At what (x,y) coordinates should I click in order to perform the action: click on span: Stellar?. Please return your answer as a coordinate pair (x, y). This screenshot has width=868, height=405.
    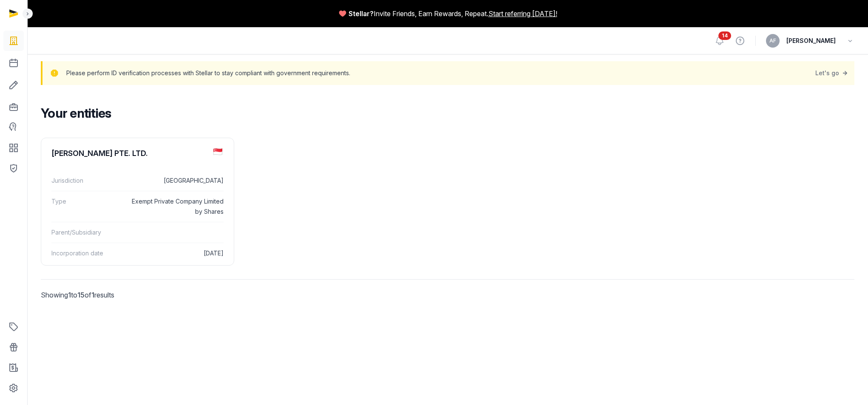
    Looking at the image, I should click on (361, 14).